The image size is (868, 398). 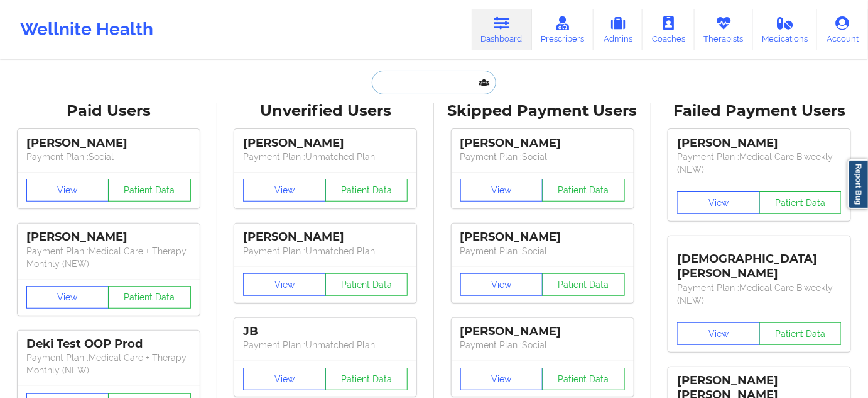 What do you see at coordinates (542, 111) in the screenshot?
I see `div: Skipped Payment Users` at bounding box center [542, 111].